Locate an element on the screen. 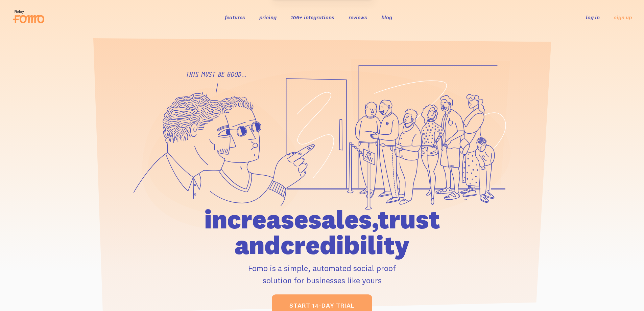  a: features is located at coordinates (235, 17).